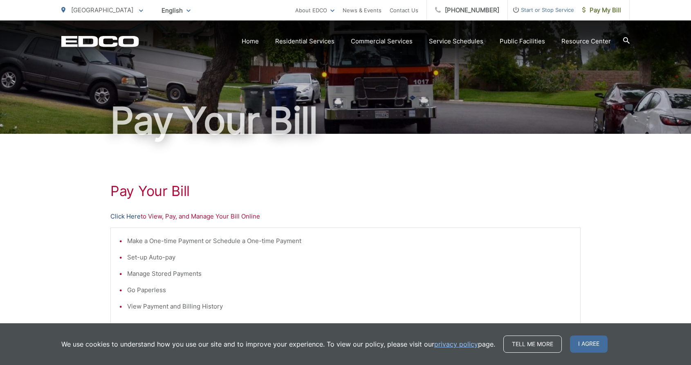 The width and height of the screenshot is (691, 365). What do you see at coordinates (404, 10) in the screenshot?
I see `a: Contact Us` at bounding box center [404, 10].